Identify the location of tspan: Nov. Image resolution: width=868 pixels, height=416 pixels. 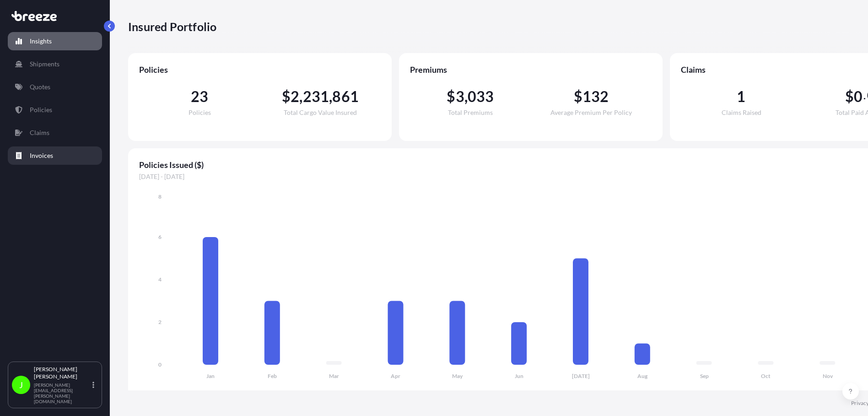
(828, 376).